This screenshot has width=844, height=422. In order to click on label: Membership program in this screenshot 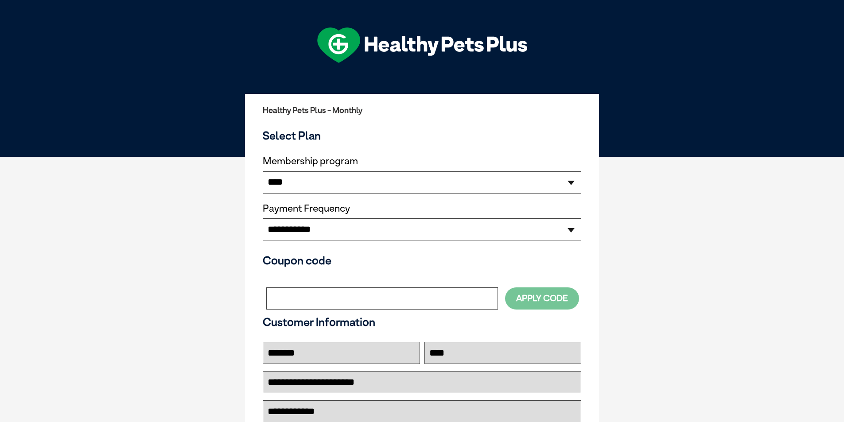, I will do `click(422, 161)`.